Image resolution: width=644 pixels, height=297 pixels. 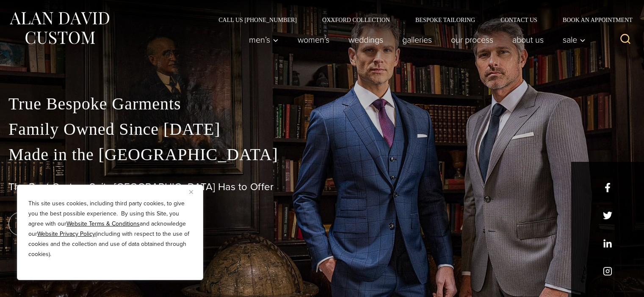 I want to click on a: book an appointment, so click(x=67, y=224).